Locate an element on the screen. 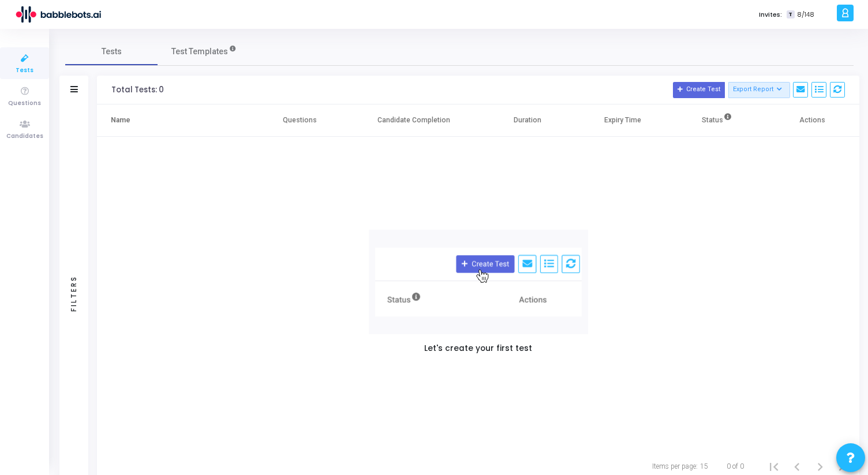  div: 0 of 0 is located at coordinates (735, 466).